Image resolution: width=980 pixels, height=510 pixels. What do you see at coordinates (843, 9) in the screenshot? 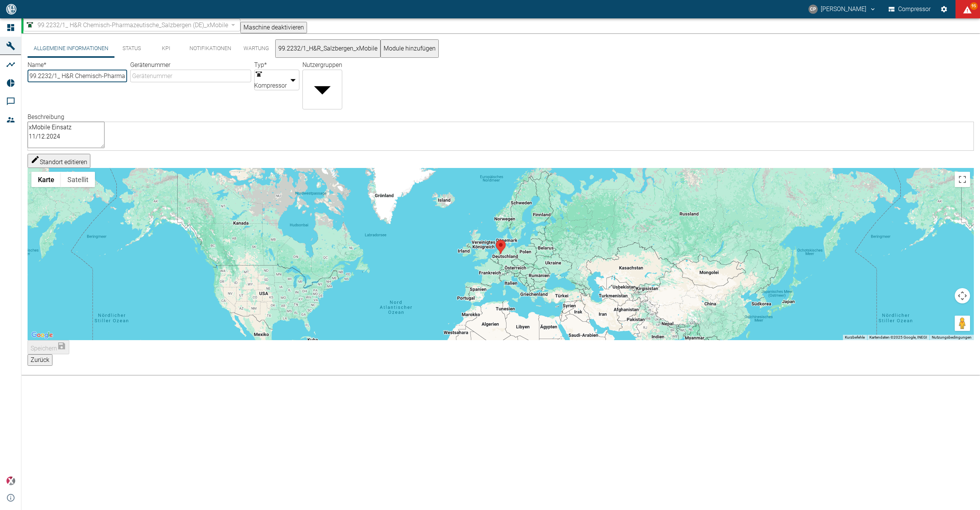
I see `button: christoph.palm@neuman-esser.com` at bounding box center [843, 9].